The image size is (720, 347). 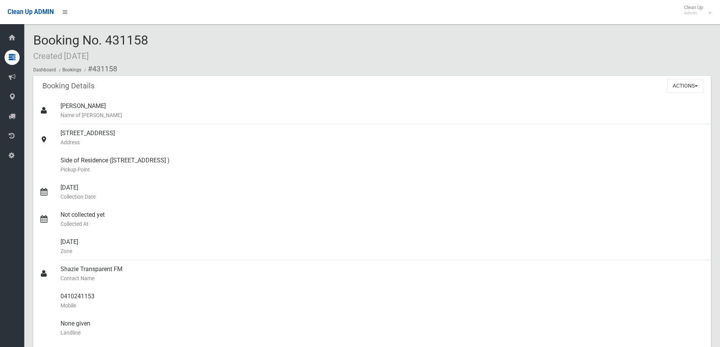 I want to click on small: Landline, so click(x=382, y=333).